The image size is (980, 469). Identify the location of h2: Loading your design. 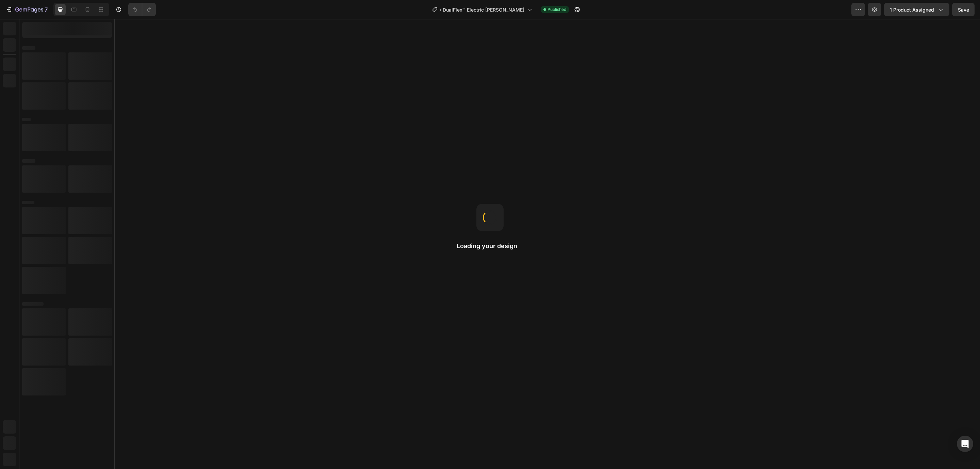
(490, 246).